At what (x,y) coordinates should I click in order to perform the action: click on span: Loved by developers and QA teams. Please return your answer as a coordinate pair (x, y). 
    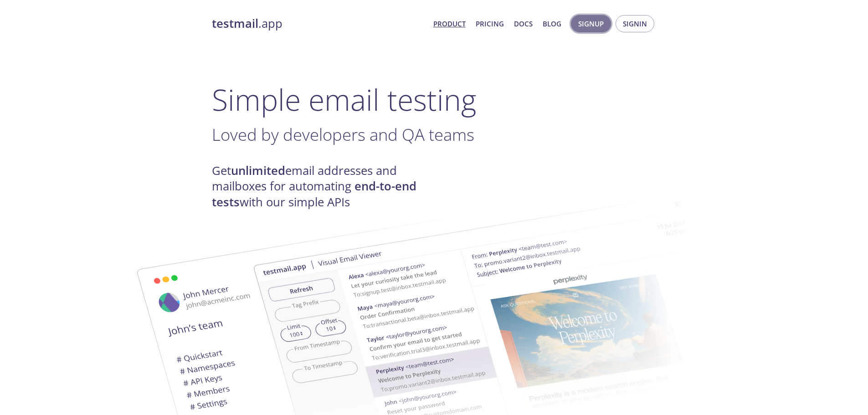
    Looking at the image, I should click on (343, 135).